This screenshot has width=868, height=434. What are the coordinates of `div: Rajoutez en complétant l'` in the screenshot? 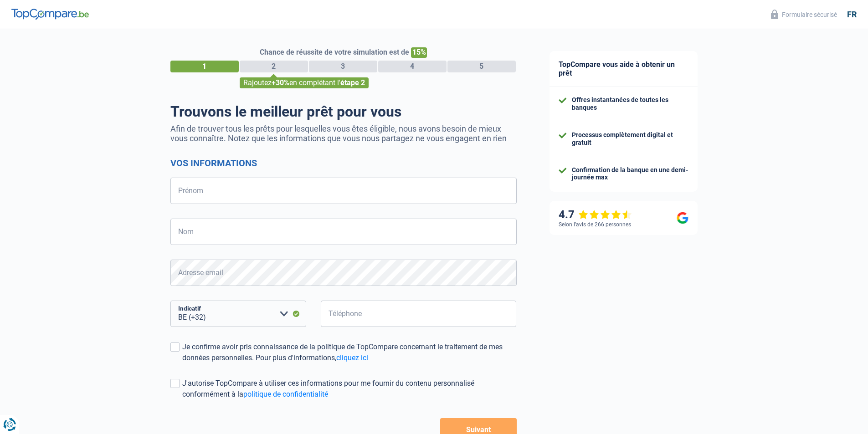 It's located at (304, 83).